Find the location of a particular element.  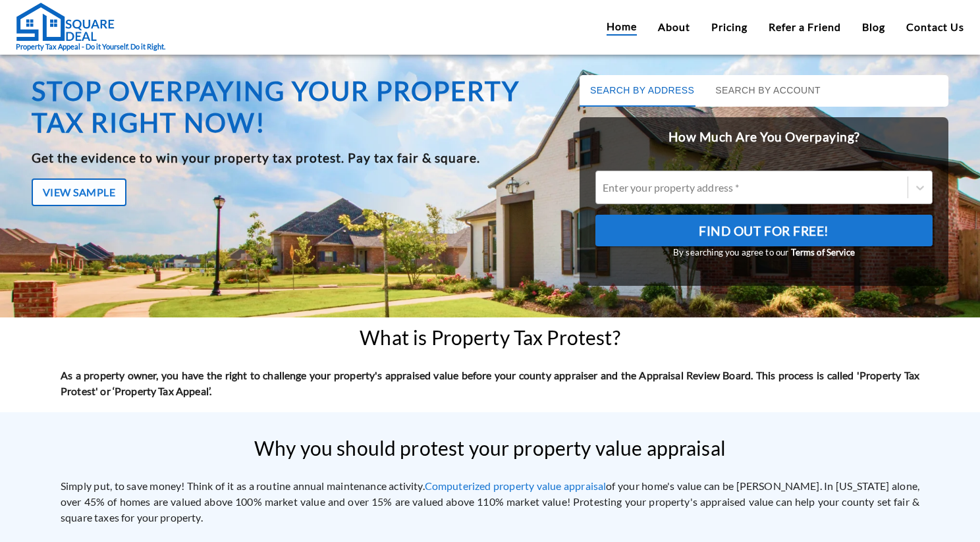

span: We are offline. Please leave us a message. is located at coordinates (128, 232).